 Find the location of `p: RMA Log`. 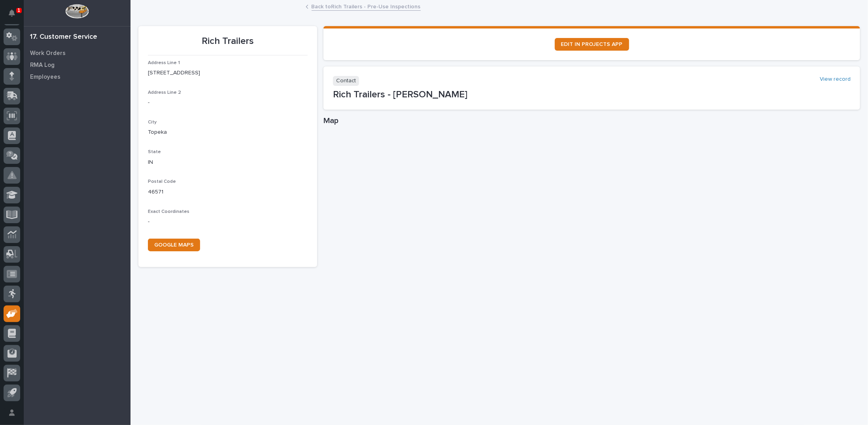

p: RMA Log is located at coordinates (42, 65).